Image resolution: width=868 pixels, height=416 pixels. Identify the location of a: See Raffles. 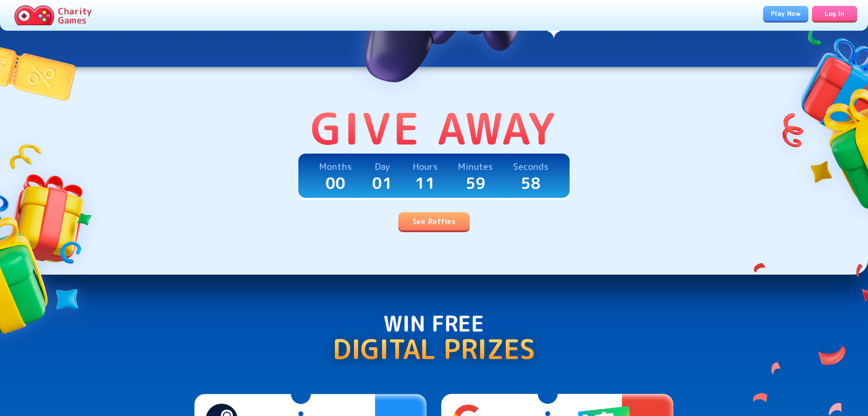
(434, 222).